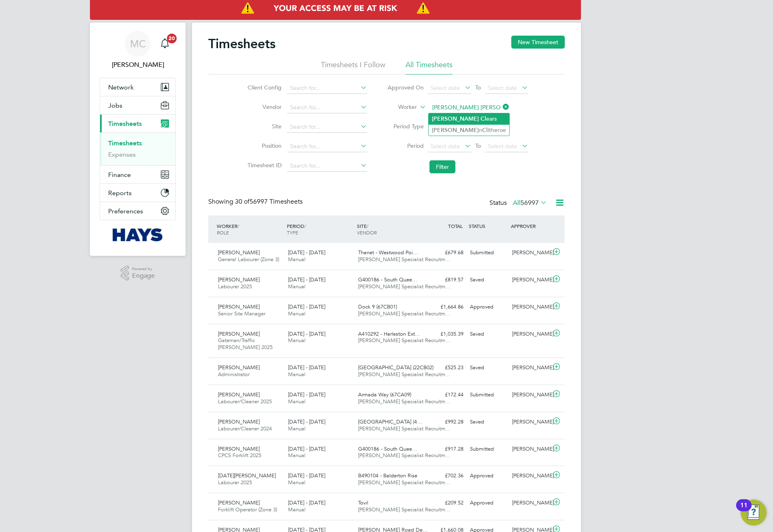 The width and height of the screenshot is (773, 532). I want to click on h2: Timesheets, so click(242, 44).